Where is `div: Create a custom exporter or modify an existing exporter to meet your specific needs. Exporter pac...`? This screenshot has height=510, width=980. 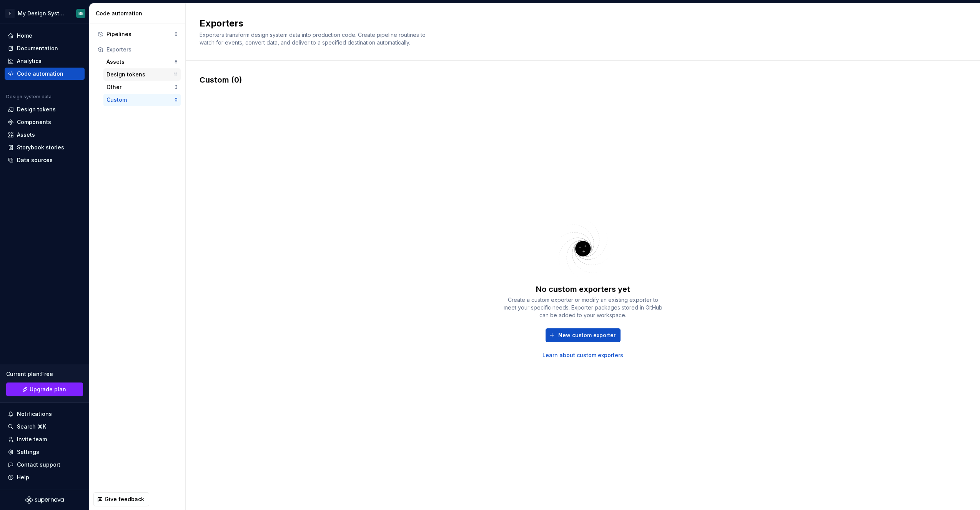 div: Create a custom exporter or modify an existing exporter to meet your specific needs. Exporter pac... is located at coordinates (583, 308).